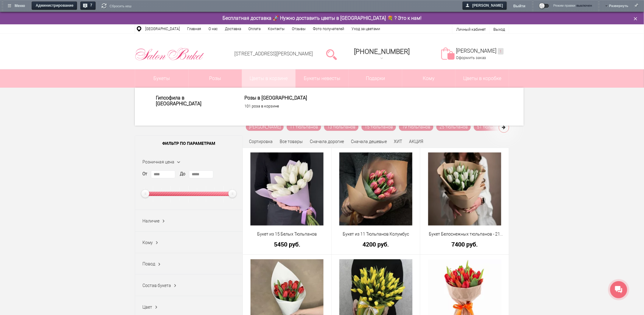  I want to click on a: АКЦИЯ, so click(416, 142).